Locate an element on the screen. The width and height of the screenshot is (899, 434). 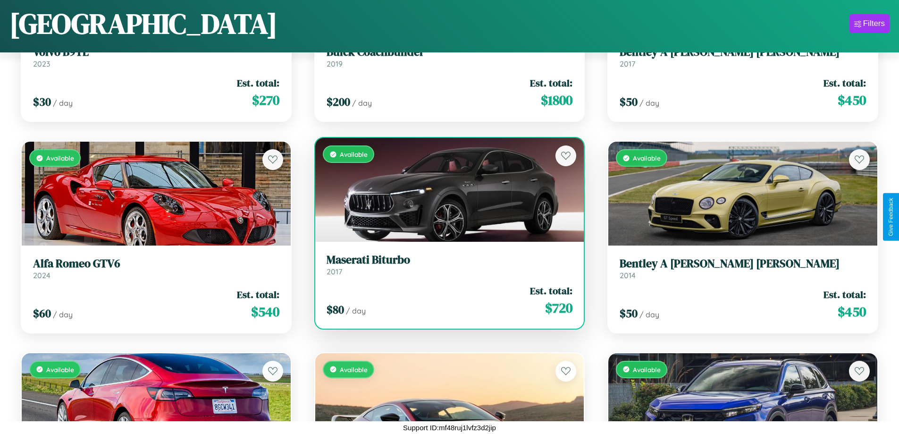
span: $ 200 is located at coordinates (338, 101).